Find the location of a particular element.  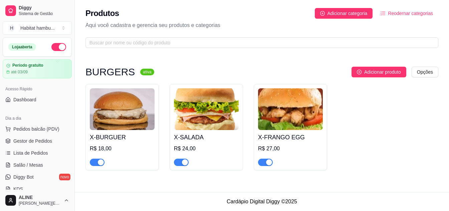

button: Adicionar produto is located at coordinates (379, 72).